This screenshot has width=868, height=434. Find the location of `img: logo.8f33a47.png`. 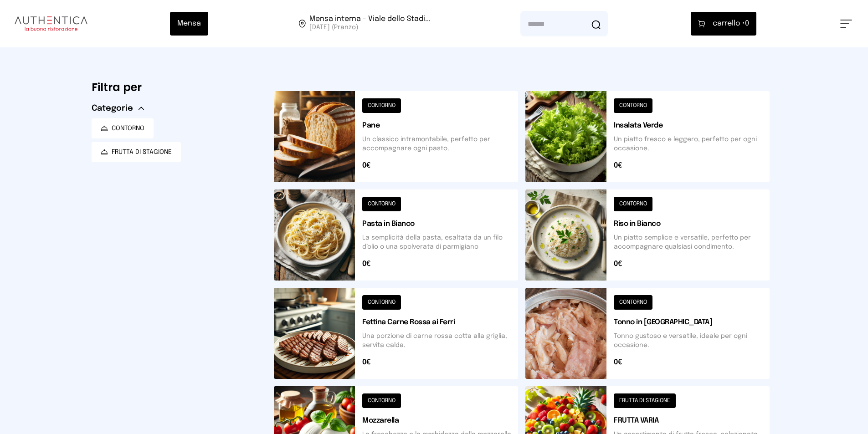

img: logo.8f33a47.png is located at coordinates (51, 24).